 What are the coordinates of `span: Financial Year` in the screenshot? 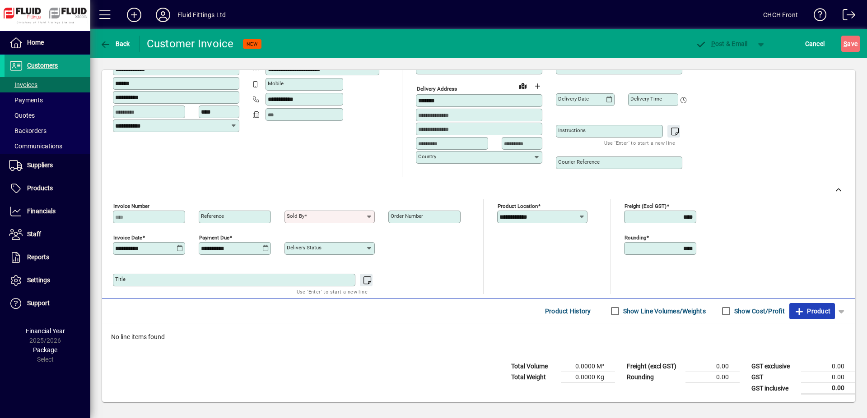 It's located at (45, 331).